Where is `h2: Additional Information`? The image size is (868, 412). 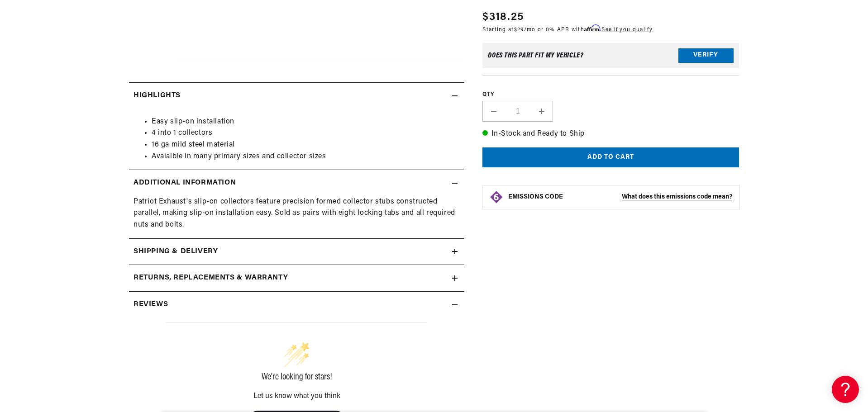
h2: Additional Information is located at coordinates (185, 183).